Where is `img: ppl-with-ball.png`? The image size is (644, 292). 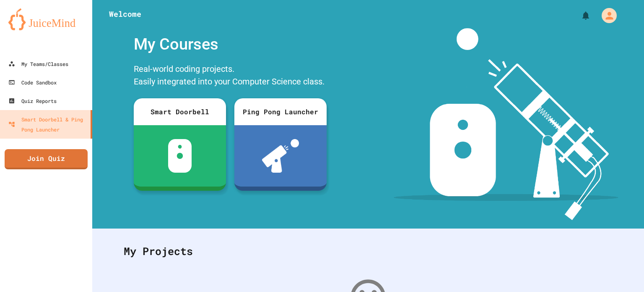 img: ppl-with-ball.png is located at coordinates (281, 155).